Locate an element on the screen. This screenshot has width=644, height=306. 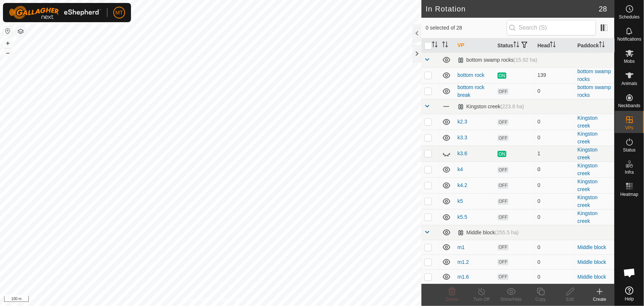
span: 0 selected of 28 is located at coordinates (466, 28).